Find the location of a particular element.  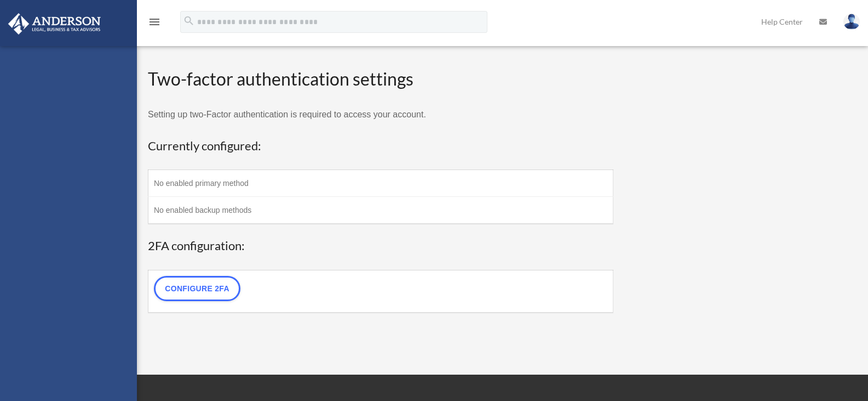

img: User Pic is located at coordinates (851, 21).